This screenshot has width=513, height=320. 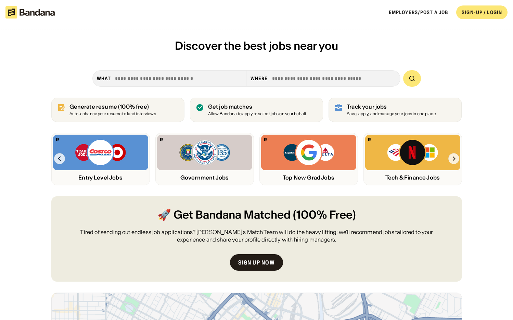 What do you see at coordinates (309, 159) in the screenshot?
I see `a: Bandana logoCapital One, Google, Delta logosTop New Grad Jobs` at bounding box center [309, 159].